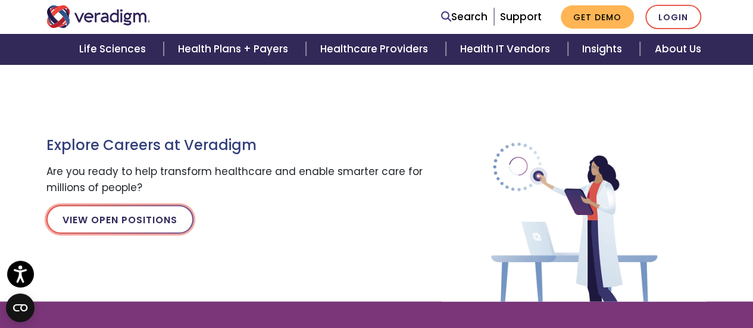 This screenshot has width=753, height=328. What do you see at coordinates (376, 49) in the screenshot?
I see `a: Healthcare Providers` at bounding box center [376, 49].